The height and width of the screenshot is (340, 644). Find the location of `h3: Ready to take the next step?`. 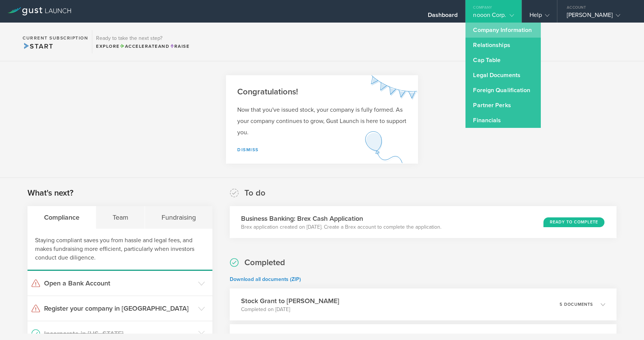

h3: Ready to take the next step? is located at coordinates (143, 38).